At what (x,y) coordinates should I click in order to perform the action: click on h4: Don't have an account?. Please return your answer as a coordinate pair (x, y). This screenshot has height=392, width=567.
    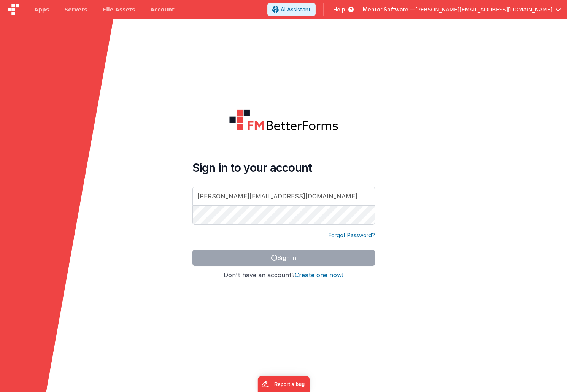
    Looking at the image, I should click on (284, 276).